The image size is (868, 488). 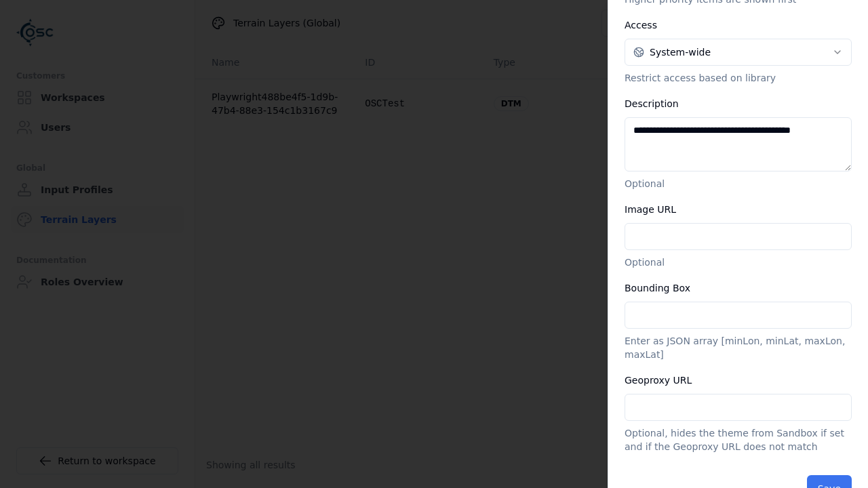 I want to click on label: Bounding Box, so click(x=657, y=288).